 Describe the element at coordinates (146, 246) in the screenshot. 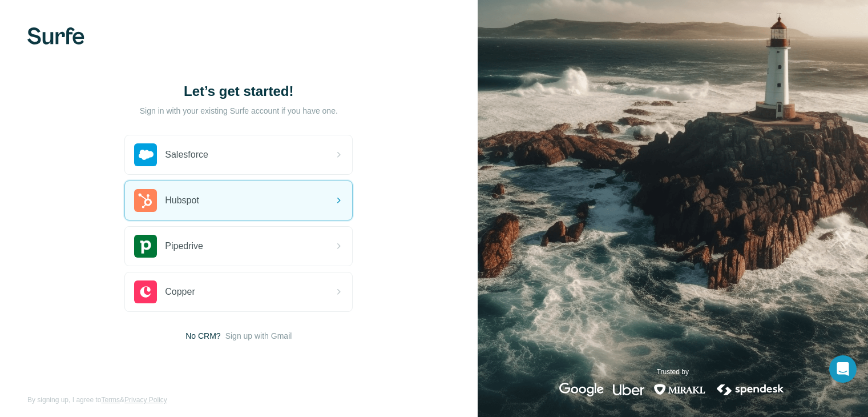

I see `img: pipedrive's logo` at that location.